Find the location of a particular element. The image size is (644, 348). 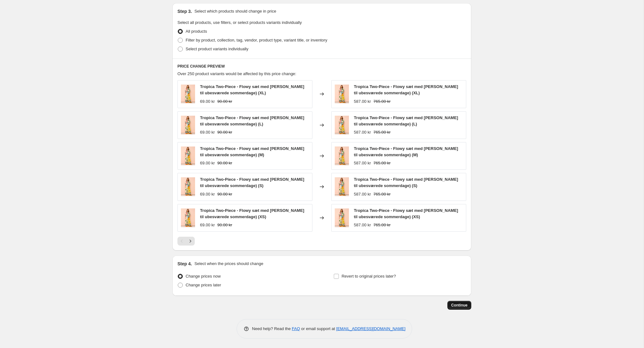

button: Continue is located at coordinates (459, 305).